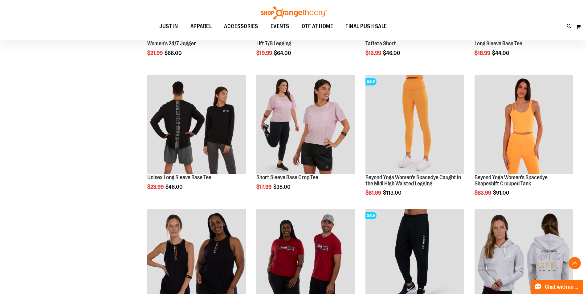  Describe the element at coordinates (524, 124) in the screenshot. I see `img: Product image for Beyond Yoga Womens Spacedye Shapeshift Cropped Tank` at that location.